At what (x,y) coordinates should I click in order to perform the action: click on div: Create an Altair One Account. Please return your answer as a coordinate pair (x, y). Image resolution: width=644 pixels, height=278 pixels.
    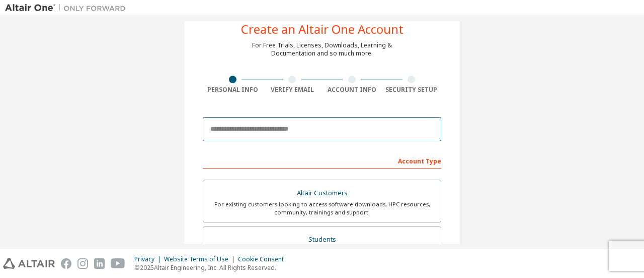
    Looking at the image, I should click on (322, 29).